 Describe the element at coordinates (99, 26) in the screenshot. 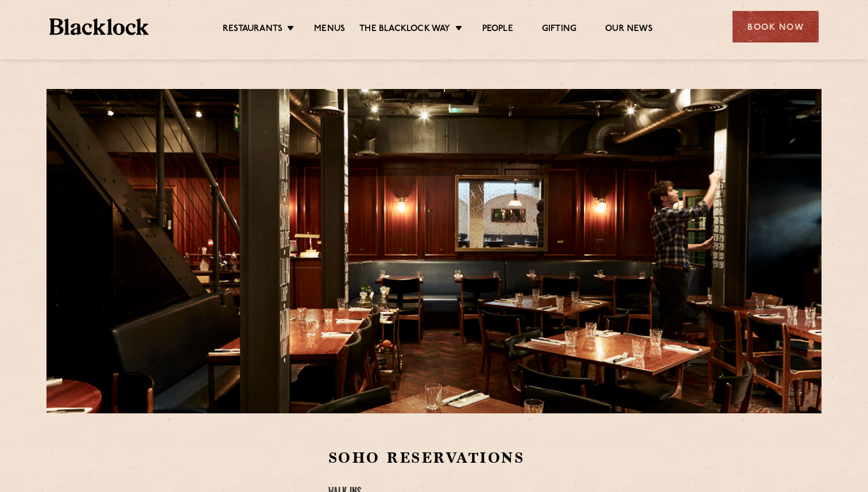

I see `img: BL_Textured_Logo-footer-cropped.svg` at that location.